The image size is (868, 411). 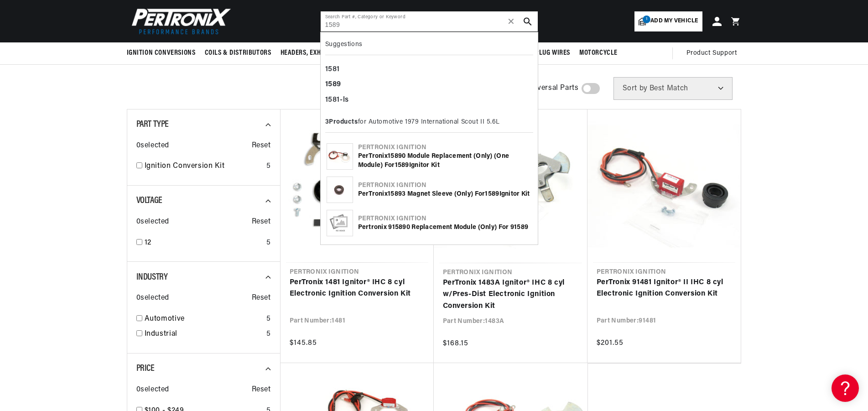 What do you see at coordinates (149, 201) in the screenshot?
I see `span: Voltage` at bounding box center [149, 201].